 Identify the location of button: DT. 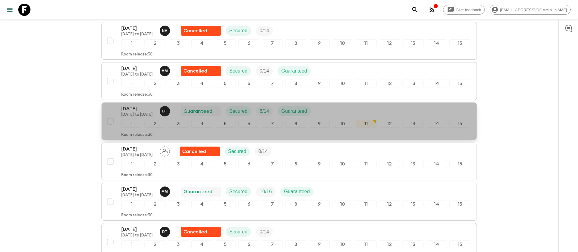
(165, 111).